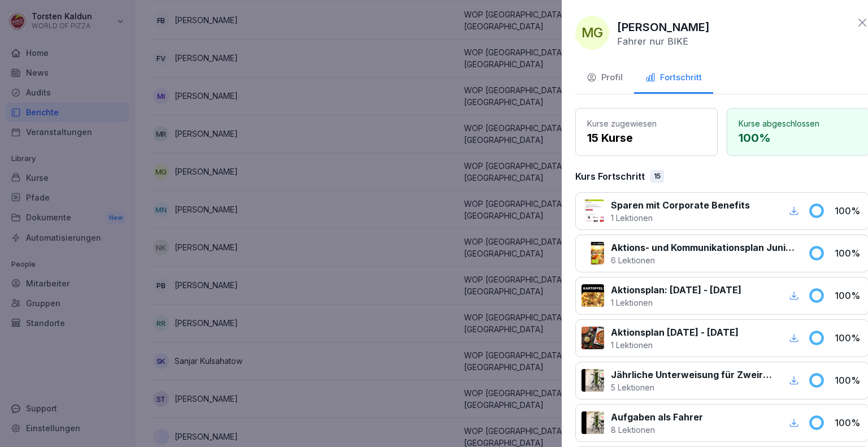 This screenshot has width=868, height=447. What do you see at coordinates (692, 387) in the screenshot?
I see `p: 5 Lektionen` at bounding box center [692, 387].